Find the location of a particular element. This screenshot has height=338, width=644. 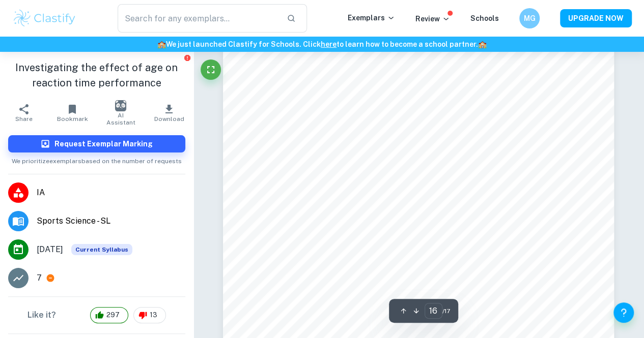

button: Bookmark is located at coordinates (72, 113).